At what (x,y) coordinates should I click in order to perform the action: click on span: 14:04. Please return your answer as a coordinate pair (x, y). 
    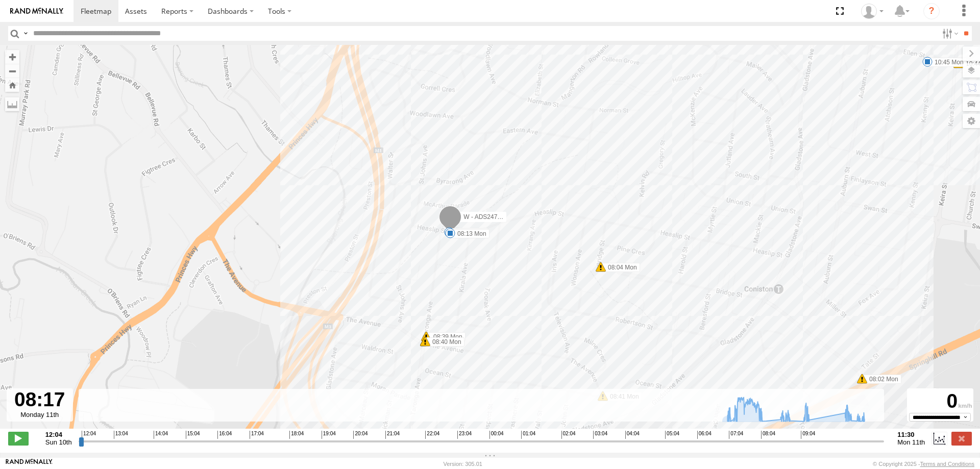
    Looking at the image, I should click on (161, 434).